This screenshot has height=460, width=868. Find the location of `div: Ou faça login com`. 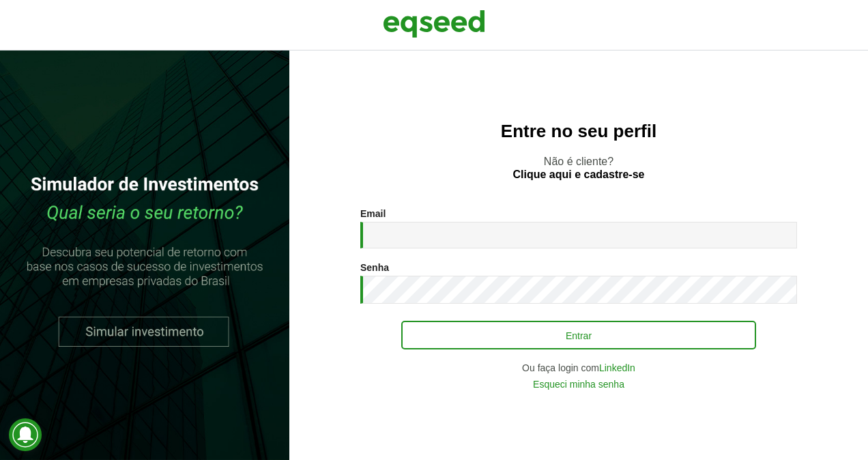

div: Ou faça login com is located at coordinates (578, 368).